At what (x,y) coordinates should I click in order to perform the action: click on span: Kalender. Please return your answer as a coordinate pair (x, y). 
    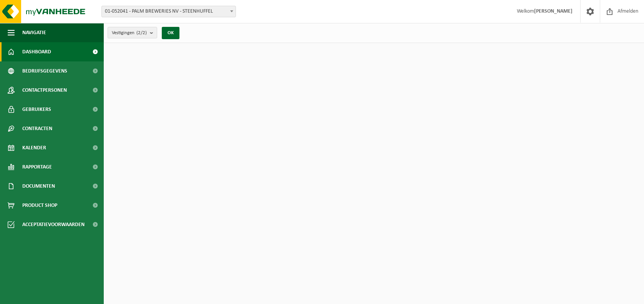
    Looking at the image, I should click on (34, 148).